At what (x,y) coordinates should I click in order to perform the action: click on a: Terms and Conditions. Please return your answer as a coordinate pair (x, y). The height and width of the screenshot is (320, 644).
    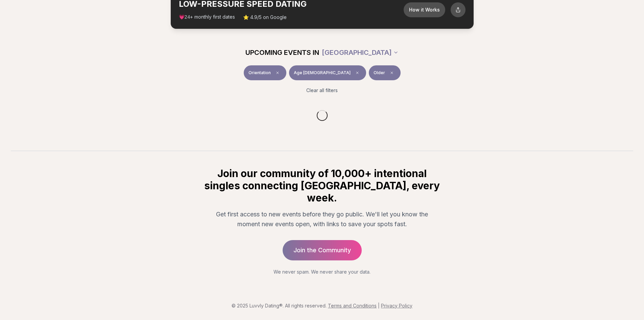
    Looking at the image, I should click on (352, 306).